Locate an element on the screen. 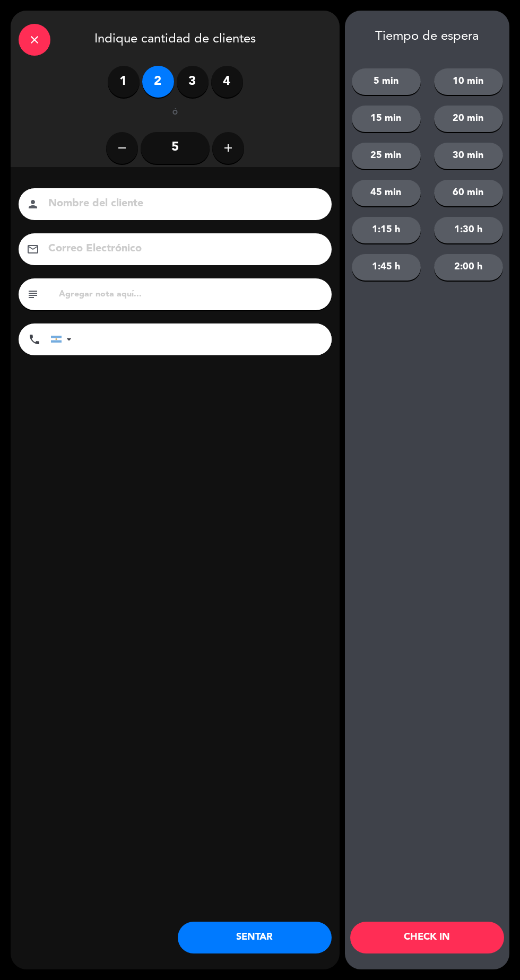 Image resolution: width=520 pixels, height=980 pixels. label: 3 is located at coordinates (193, 82).